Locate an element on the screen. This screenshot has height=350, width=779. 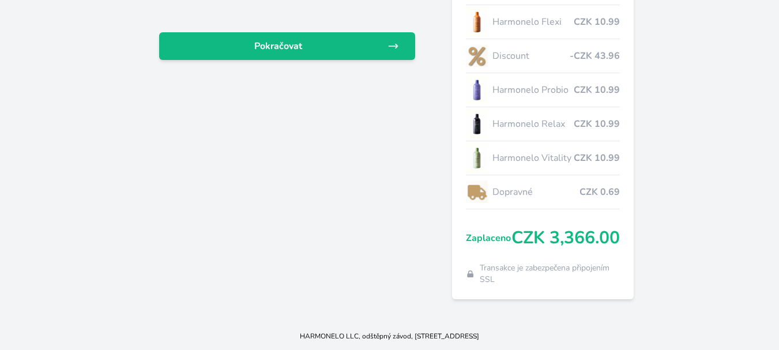
span: Harmonelo Vitality is located at coordinates (533, 158).